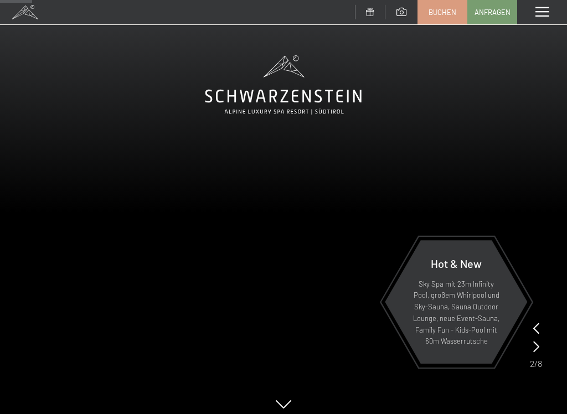 This screenshot has height=414, width=567. Describe the element at coordinates (457, 302) in the screenshot. I see `a: Hot & New Sky Spa mit 23m Infinity Pool, großem Whirlpool und Sky-Sauna, Sauna Outdoor Lounge, ne...` at that location.